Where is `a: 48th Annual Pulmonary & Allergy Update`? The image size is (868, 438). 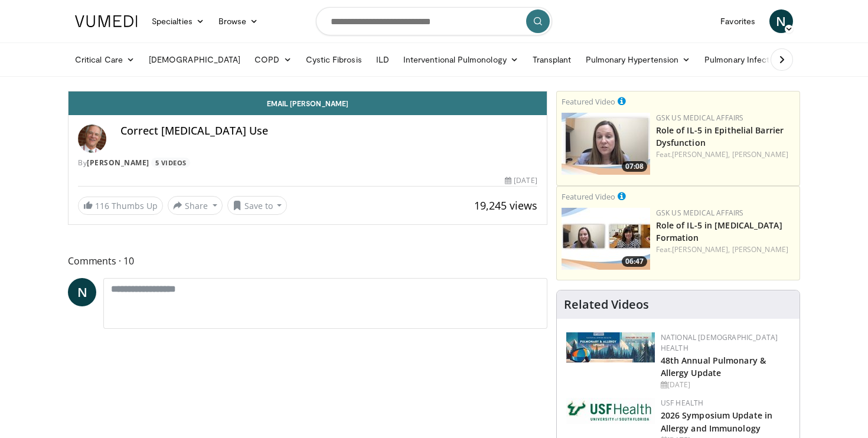
a: 48th Annual Pulmonary & Allergy Update is located at coordinates (713, 366).